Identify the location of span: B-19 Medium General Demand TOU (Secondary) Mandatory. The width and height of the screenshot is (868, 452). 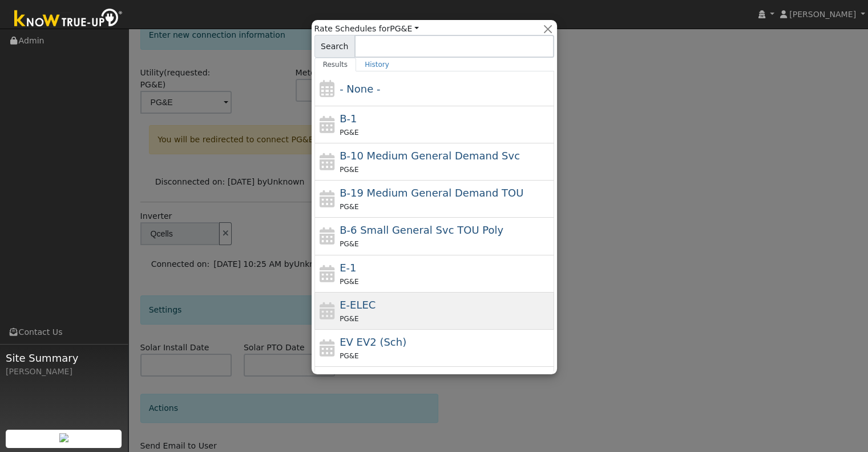
(432, 193).